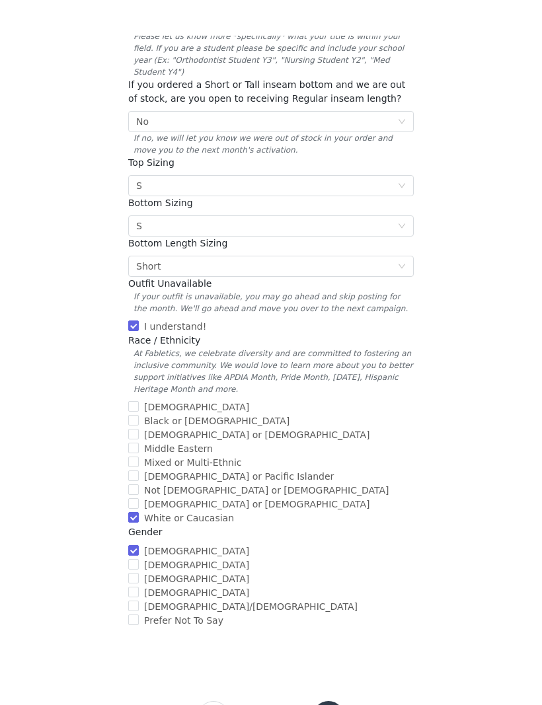 The width and height of the screenshot is (542, 705). What do you see at coordinates (57, 17) in the screenshot?
I see `a: Dashboard` at bounding box center [57, 17].